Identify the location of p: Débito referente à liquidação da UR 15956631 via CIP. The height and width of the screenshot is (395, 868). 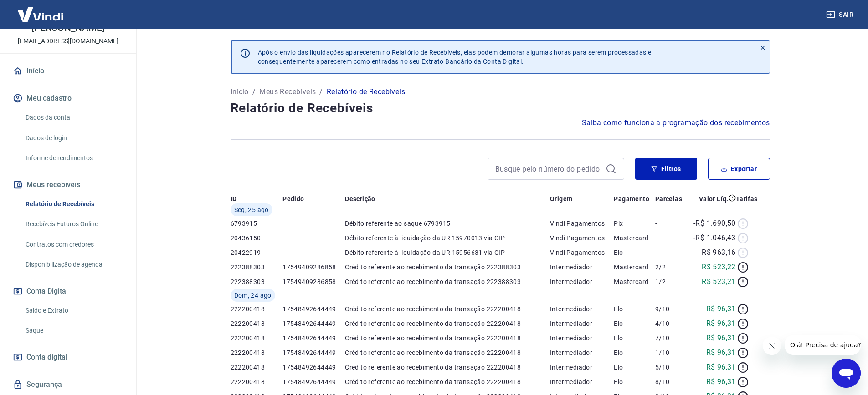
(447, 252).